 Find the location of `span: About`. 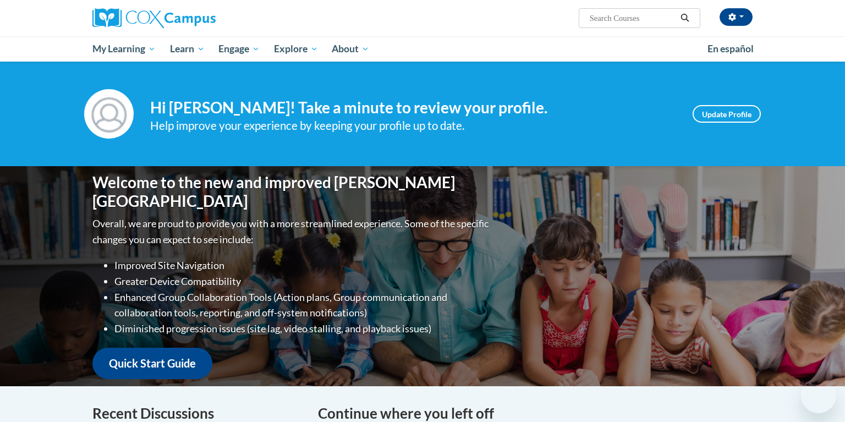

span: About is located at coordinates (350, 49).